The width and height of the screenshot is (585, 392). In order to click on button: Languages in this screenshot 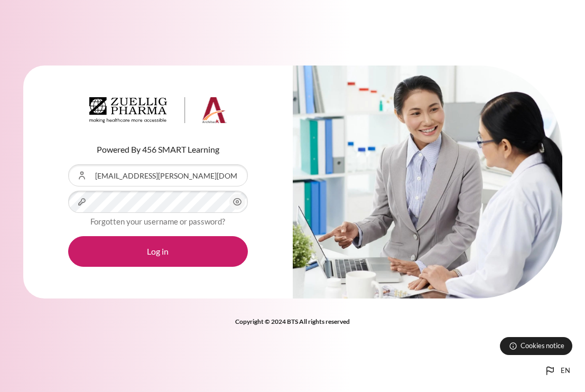, I will do `click(557, 371)`.